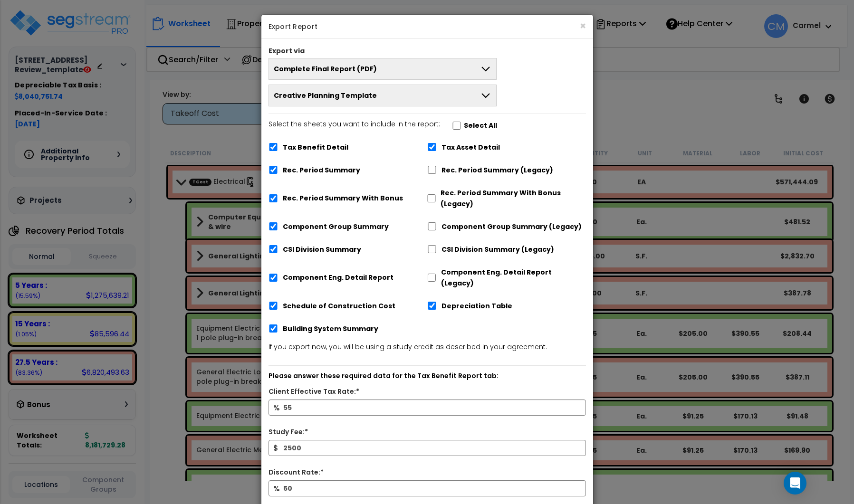 This screenshot has width=854, height=504. What do you see at coordinates (321, 170) in the screenshot?
I see `label: Rec. Period Summary` at bounding box center [321, 170].